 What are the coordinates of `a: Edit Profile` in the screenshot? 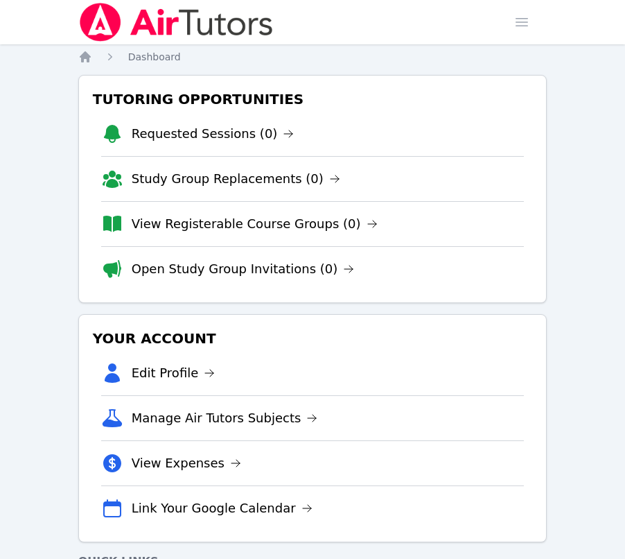 It's located at (173, 373).